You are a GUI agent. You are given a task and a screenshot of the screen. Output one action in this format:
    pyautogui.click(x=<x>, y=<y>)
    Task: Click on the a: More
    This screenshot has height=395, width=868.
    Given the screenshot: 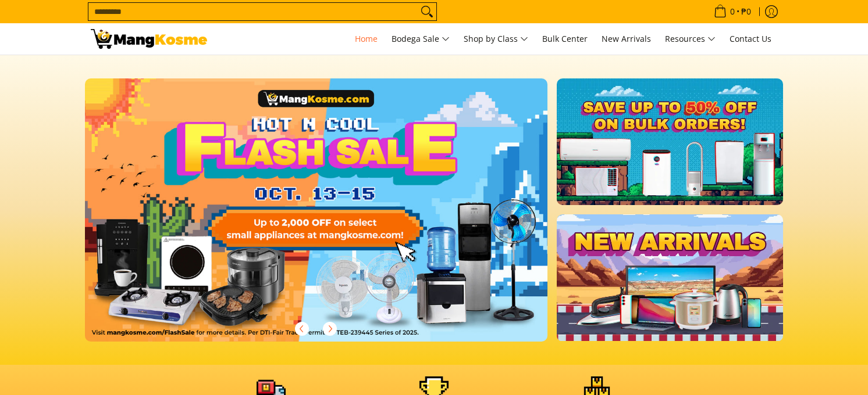 What is the action you would take?
    pyautogui.click(x=335, y=219)
    